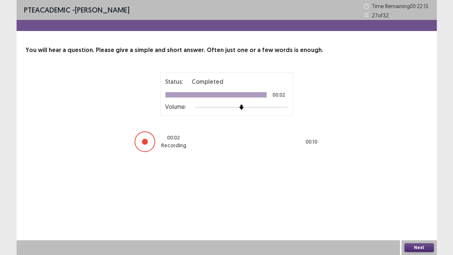 This screenshot has width=453, height=255. What do you see at coordinates (207, 81) in the screenshot?
I see `p: Completed` at bounding box center [207, 81].